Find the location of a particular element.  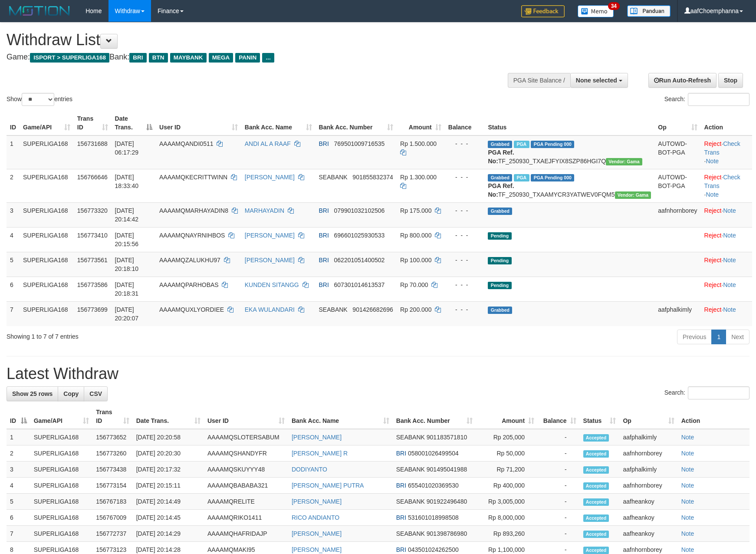

span: 156773410 is located at coordinates (92, 235).